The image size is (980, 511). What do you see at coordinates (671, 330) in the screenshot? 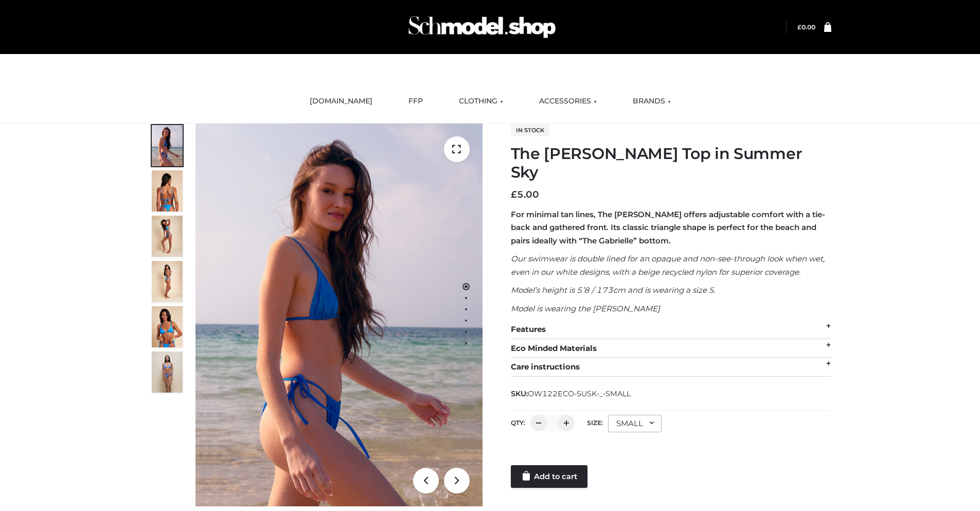
I see `div: Features` at bounding box center [671, 330].